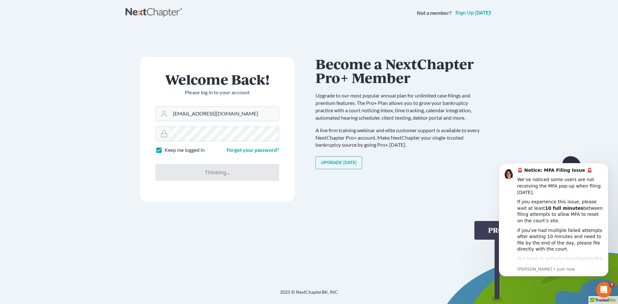  What do you see at coordinates (184, 150) in the screenshot?
I see `label: Keep me logged in` at bounding box center [184, 150].